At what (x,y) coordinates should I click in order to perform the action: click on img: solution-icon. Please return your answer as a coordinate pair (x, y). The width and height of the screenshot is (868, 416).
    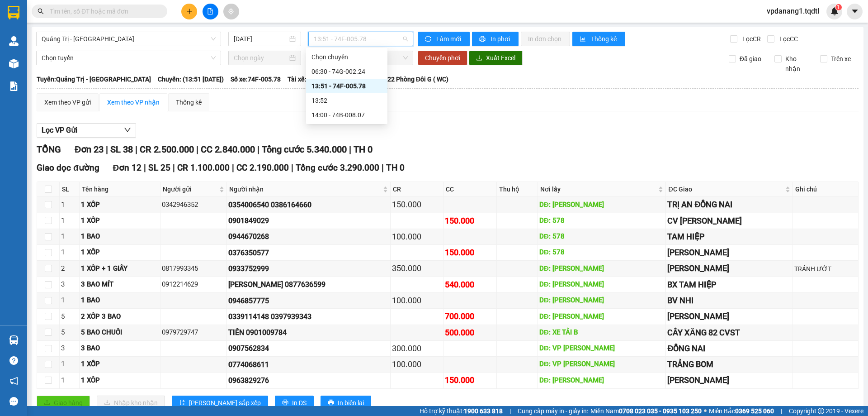
    Looking at the image, I should click on (14, 86).